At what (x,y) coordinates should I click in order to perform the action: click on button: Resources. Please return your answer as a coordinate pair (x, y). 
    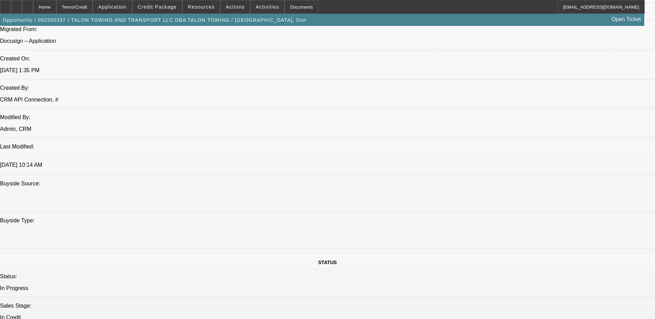
    Looking at the image, I should click on (201, 7).